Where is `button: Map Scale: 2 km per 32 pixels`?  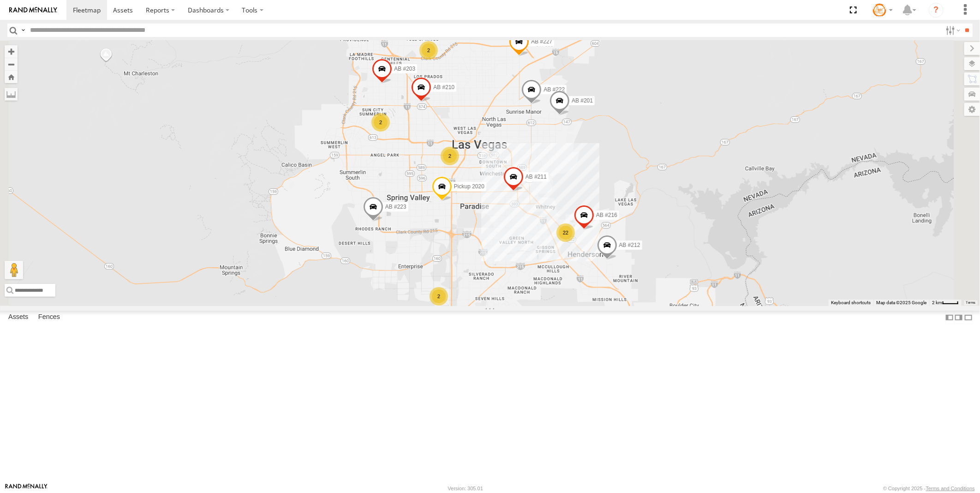
button: Map Scale: 2 km per 32 pixels is located at coordinates (946, 303).